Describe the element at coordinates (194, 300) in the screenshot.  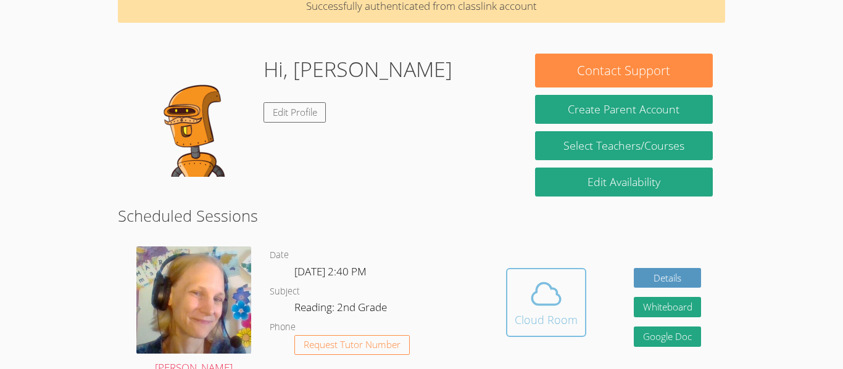
I see `img: avatar.png` at that location.